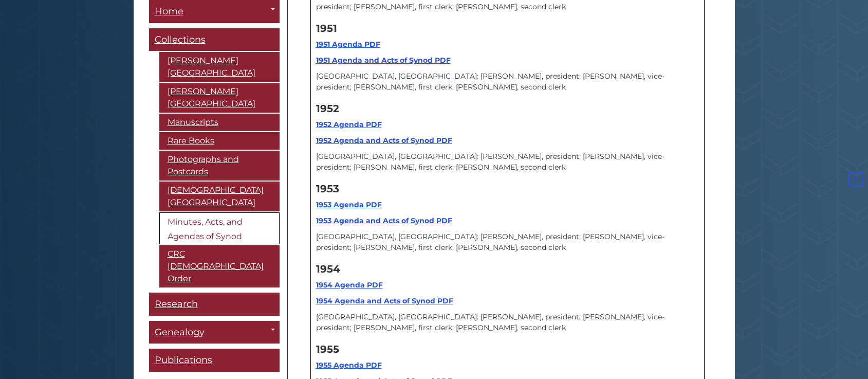 The image size is (868, 379). Describe the element at coordinates (349, 285) in the screenshot. I see `a: 1954 Agenda PDF` at that location.